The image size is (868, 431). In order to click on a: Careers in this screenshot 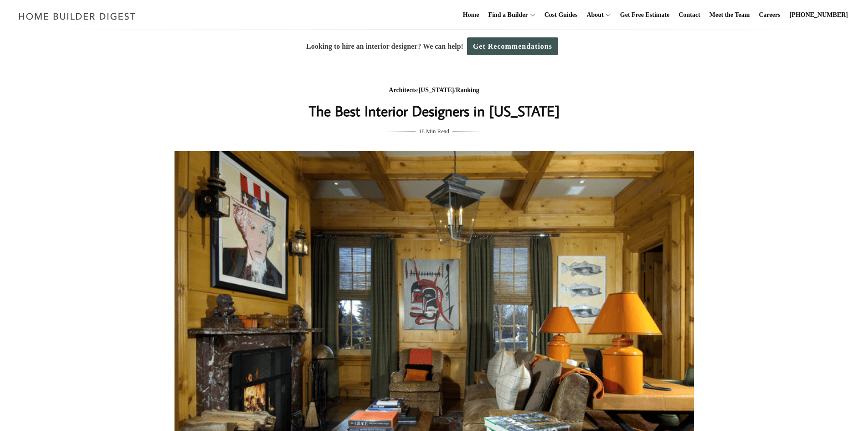, I will do `click(770, 15)`.